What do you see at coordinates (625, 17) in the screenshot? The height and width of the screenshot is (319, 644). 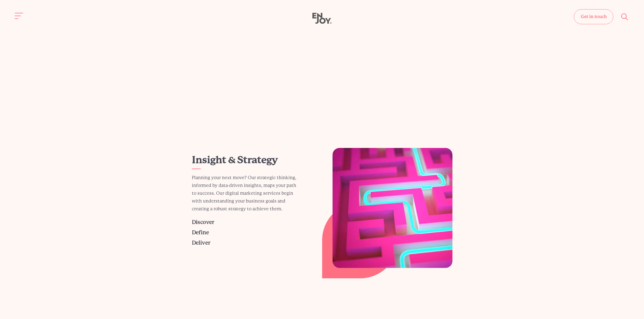 I see `button: Site search` at bounding box center [625, 17].